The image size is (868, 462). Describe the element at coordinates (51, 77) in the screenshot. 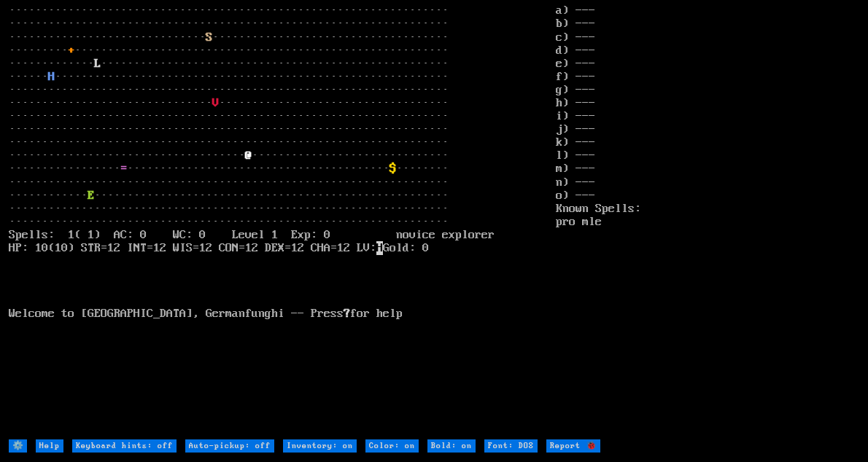

I see `font: H` at that location.